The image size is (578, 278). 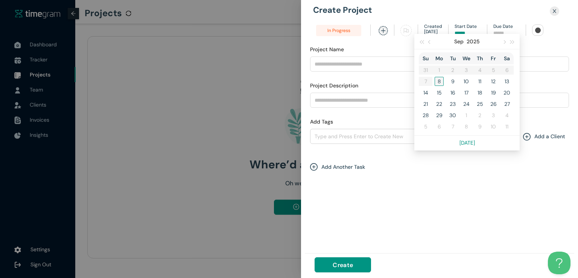 What do you see at coordinates (439, 104) in the screenshot?
I see `td: 2025-09-22` at bounding box center [439, 104].